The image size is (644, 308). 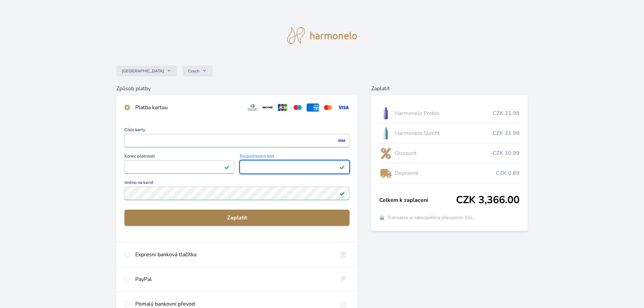 What do you see at coordinates (343, 279) in the screenshot?
I see `img: paypal.svg` at bounding box center [343, 279].